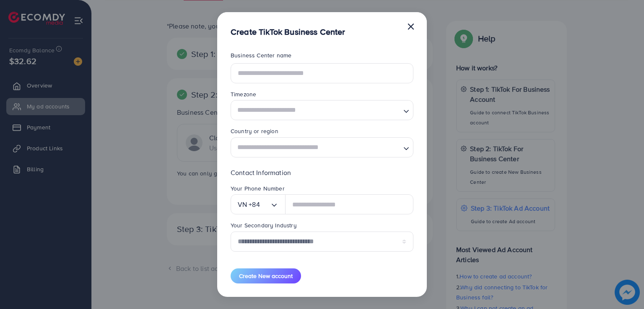 The image size is (644, 309). What do you see at coordinates (411, 26) in the screenshot?
I see `button: Close` at bounding box center [411, 26].